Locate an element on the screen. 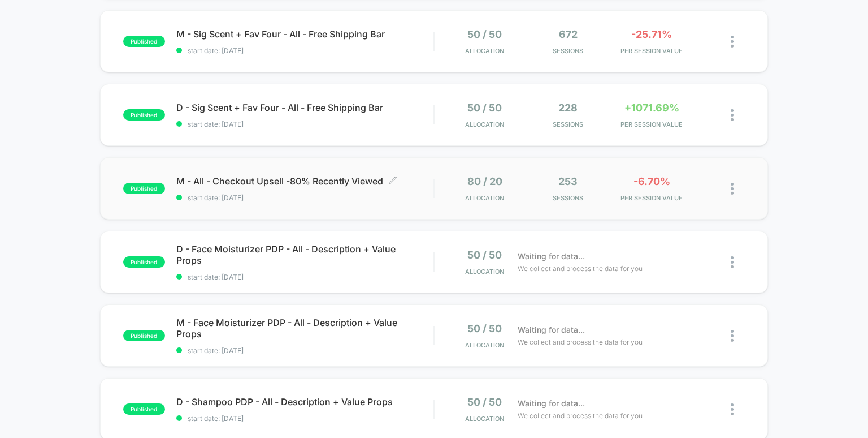  span: -25.71% is located at coordinates (652, 34).